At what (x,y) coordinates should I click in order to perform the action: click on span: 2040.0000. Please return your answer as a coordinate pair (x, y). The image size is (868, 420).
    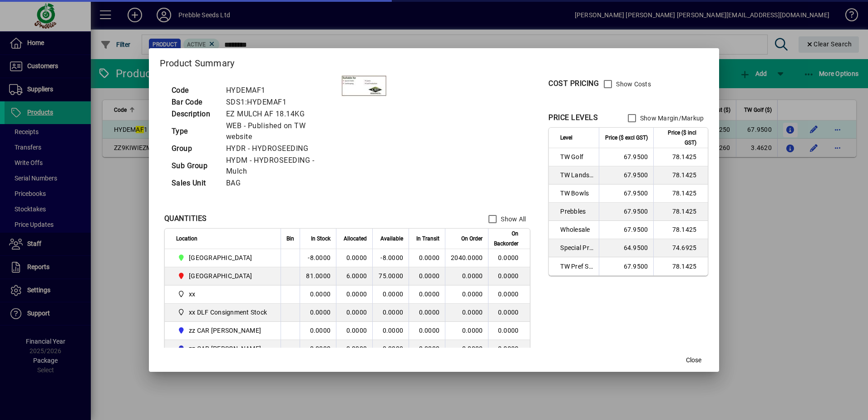
    Looking at the image, I should click on (467, 257).